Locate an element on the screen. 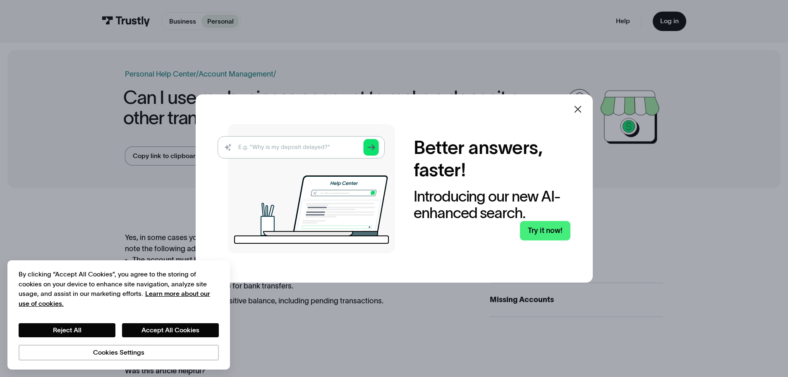 The width and height of the screenshot is (788, 377). button: Accept All Cookies is located at coordinates (170, 330).